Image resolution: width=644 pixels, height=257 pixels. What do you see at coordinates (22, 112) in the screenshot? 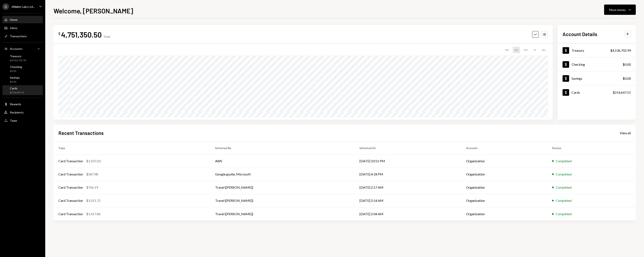
I see `a: Recipients` at bounding box center [22, 112].